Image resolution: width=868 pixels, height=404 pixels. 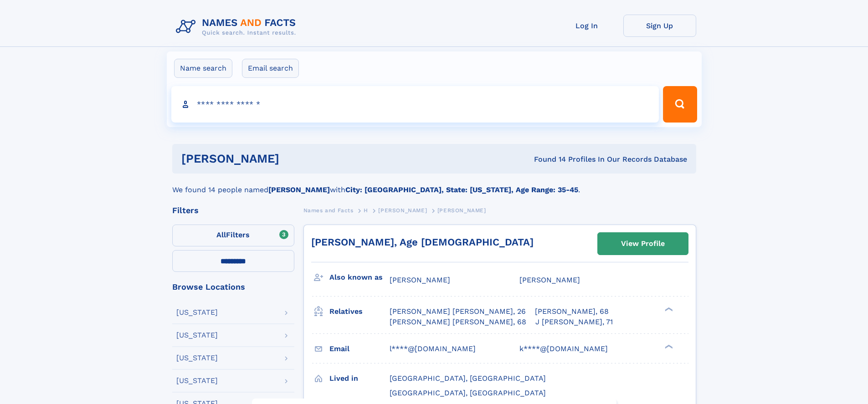 What do you see at coordinates (328, 210) in the screenshot?
I see `a: Names and Facts` at bounding box center [328, 210].